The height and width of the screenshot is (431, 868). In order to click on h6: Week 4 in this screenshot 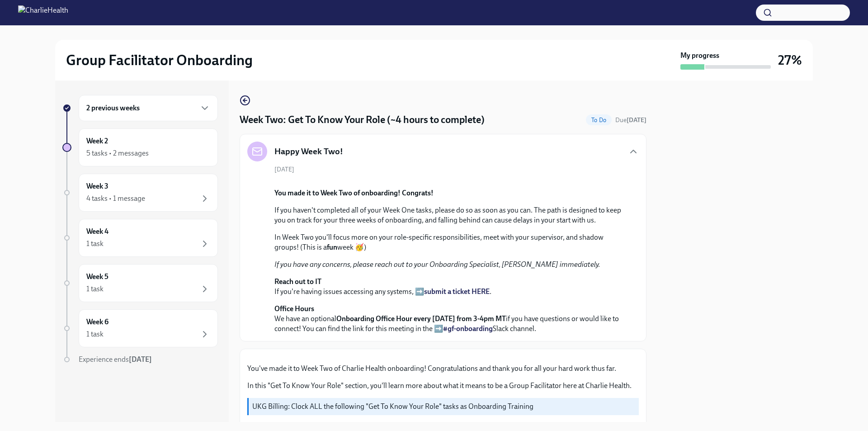, I will do `click(97, 232)`.